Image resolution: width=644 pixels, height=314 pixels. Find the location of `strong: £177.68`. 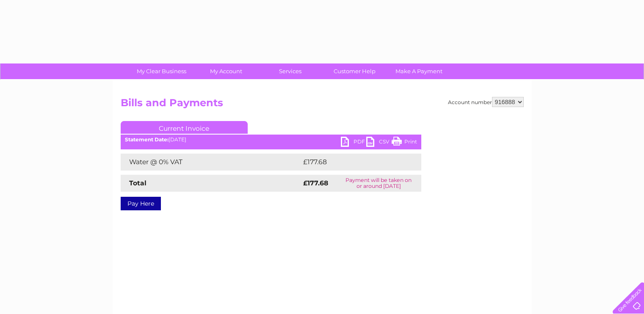

strong: £177.68 is located at coordinates (315, 183).